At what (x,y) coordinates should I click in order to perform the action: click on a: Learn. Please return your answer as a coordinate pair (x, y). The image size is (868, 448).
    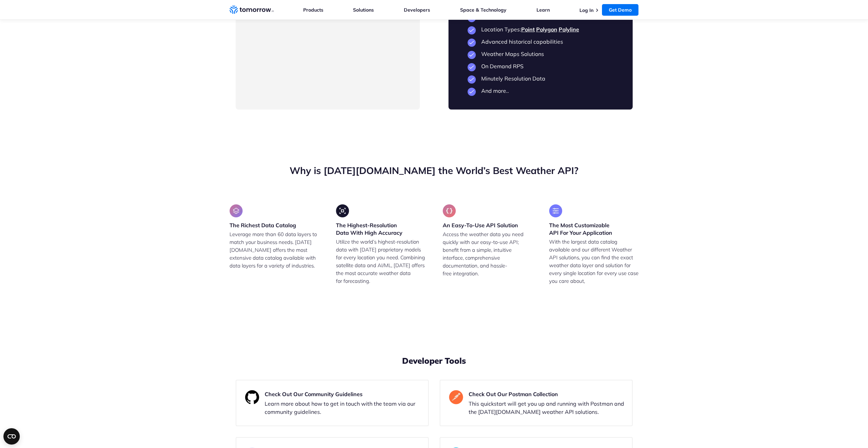
    Looking at the image, I should click on (544, 10).